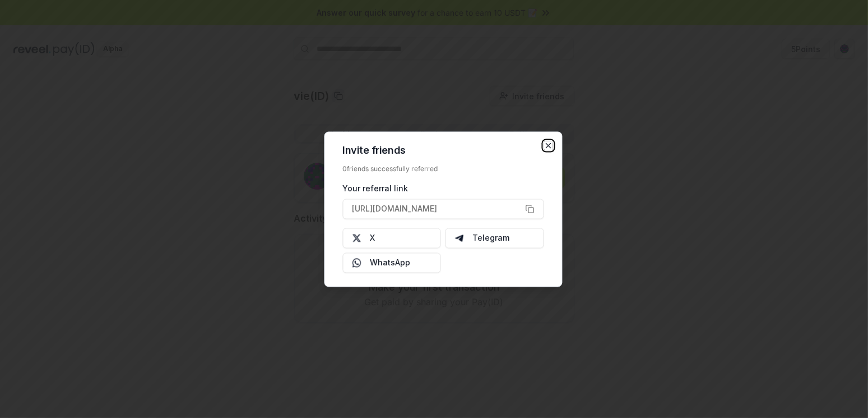 The width and height of the screenshot is (868, 418). What do you see at coordinates (392, 238) in the screenshot?
I see `button: X` at bounding box center [392, 238].